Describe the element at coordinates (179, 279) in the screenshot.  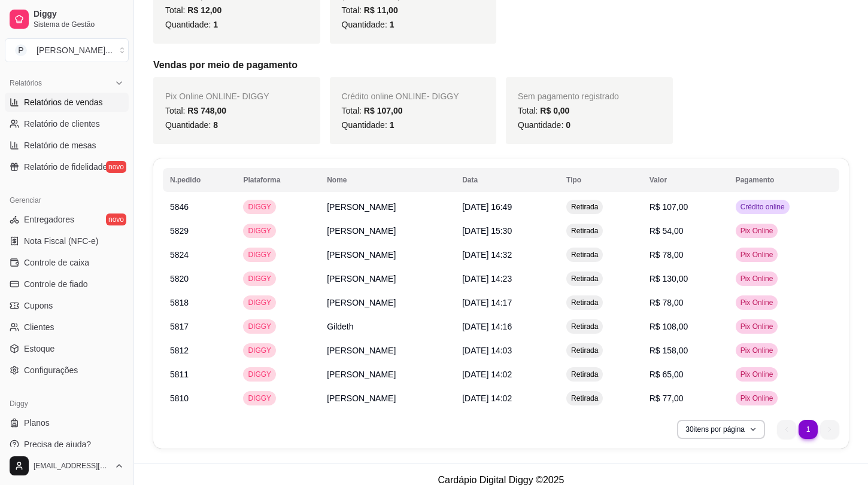
I see `span: 5820` at that location.